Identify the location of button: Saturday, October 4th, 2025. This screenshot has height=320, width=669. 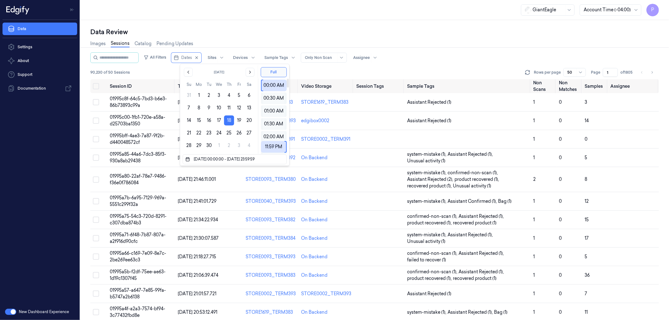
(249, 146).